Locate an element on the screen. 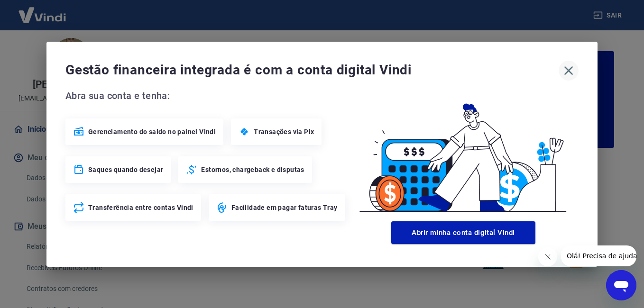 The height and width of the screenshot is (308, 644). span: Transações via Pix is located at coordinates (283, 132).